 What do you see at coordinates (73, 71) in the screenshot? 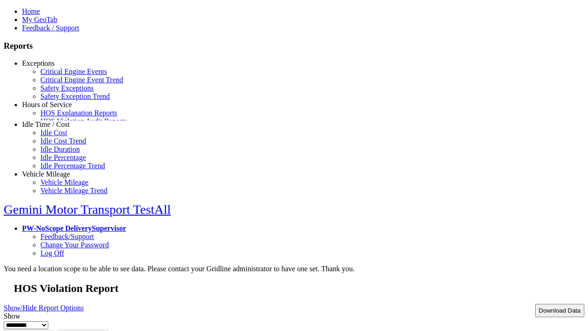
I see `a: Critical Engine Events` at bounding box center [73, 71].